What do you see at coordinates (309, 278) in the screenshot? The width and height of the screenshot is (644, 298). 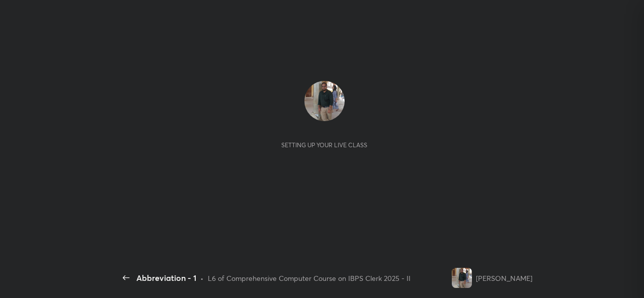 I see `div: L6 of Comprehensive Computer Course on IBPS Clerk 2025 - II` at bounding box center [309, 278].